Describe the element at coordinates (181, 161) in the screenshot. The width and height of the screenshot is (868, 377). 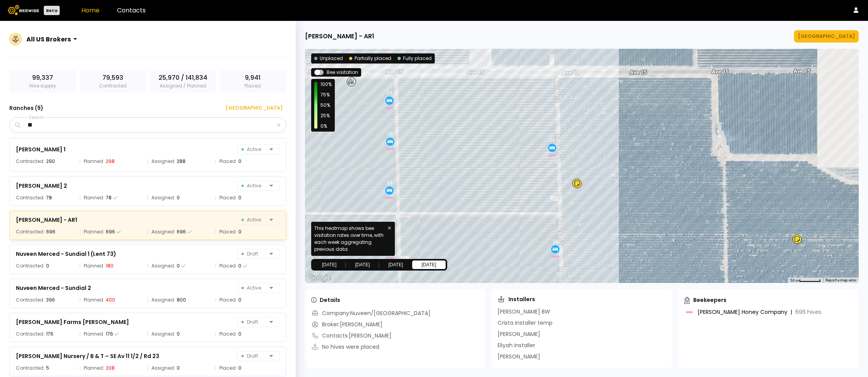
I see `div: 288` at that location.